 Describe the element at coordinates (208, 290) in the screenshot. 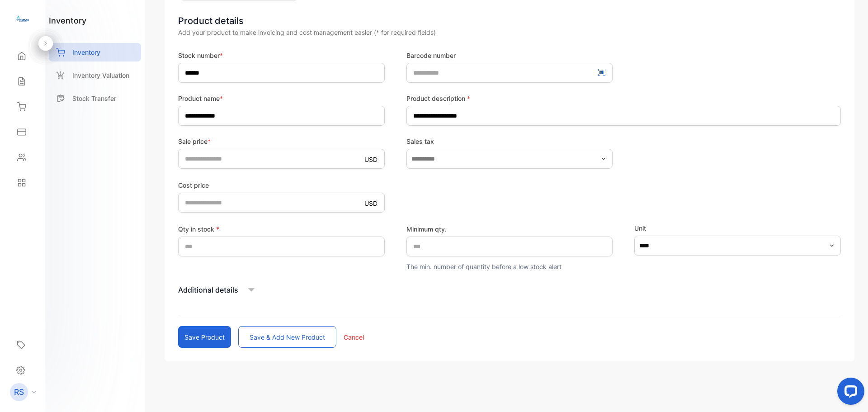

I see `p: Additional details` at that location.